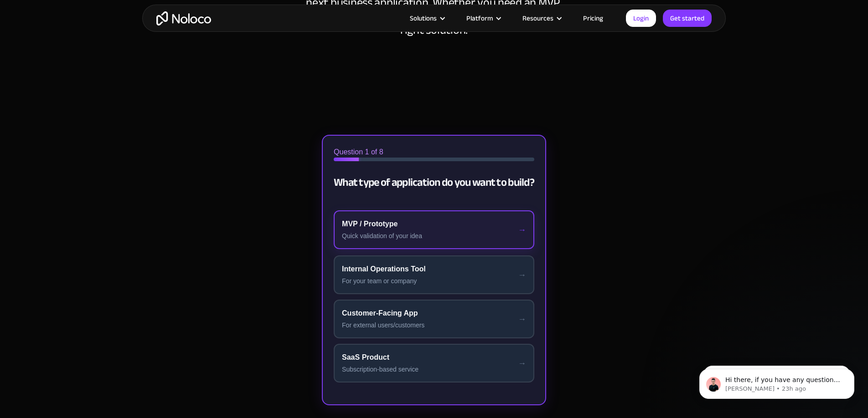  I want to click on a: Login, so click(641, 18).